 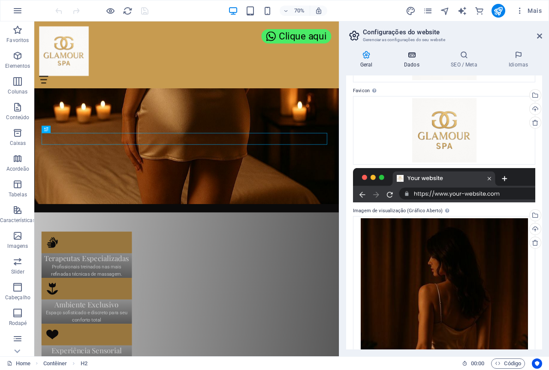 What do you see at coordinates (319, 11) in the screenshot?
I see `i: Ao redimensionar, ajusta automaticamente o nível de zoom para caber no dispositivo escolhido.` at bounding box center [319, 11].